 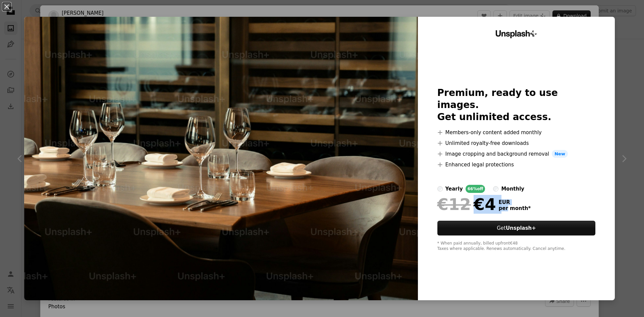 What do you see at coordinates (521, 228) in the screenshot?
I see `strong: Unsplash+` at bounding box center [521, 228].